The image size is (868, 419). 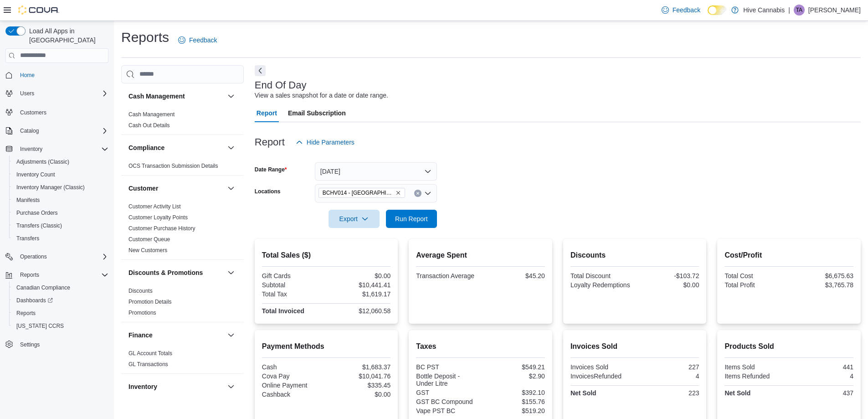 What do you see at coordinates (148, 250) in the screenshot?
I see `span: New Customers` at bounding box center [148, 250].